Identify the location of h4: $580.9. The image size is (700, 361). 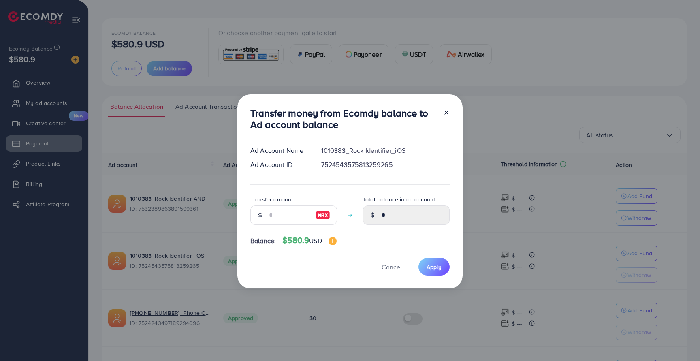
(309, 240).